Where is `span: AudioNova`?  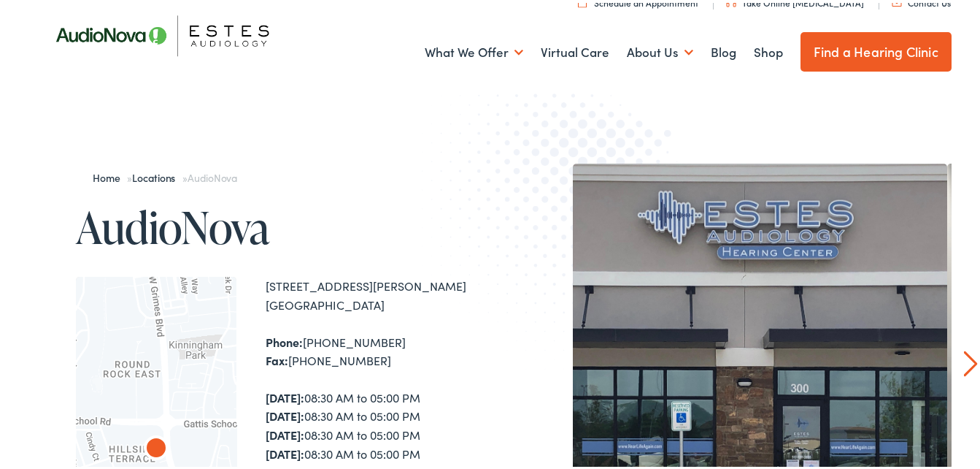
span: AudioNova is located at coordinates (212, 174).